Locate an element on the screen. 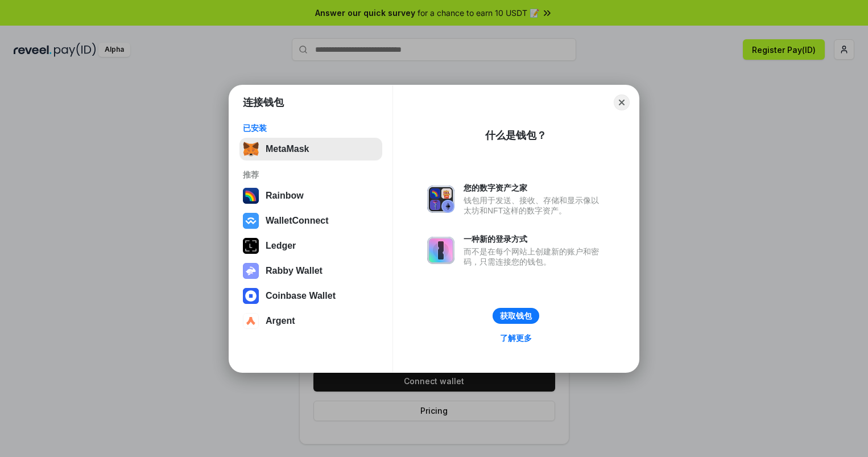  div: Rainbow is located at coordinates (285, 196).